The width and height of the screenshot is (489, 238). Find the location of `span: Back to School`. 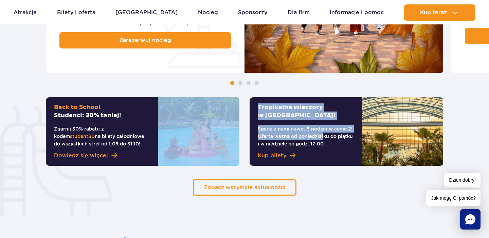

span: Back to School is located at coordinates (77, 107).